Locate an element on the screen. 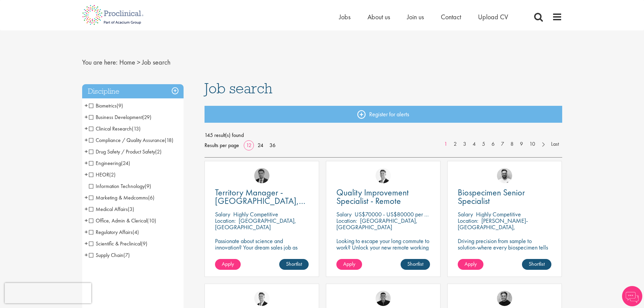 This screenshot has width=644, height=308. a: 7 is located at coordinates (502, 144).